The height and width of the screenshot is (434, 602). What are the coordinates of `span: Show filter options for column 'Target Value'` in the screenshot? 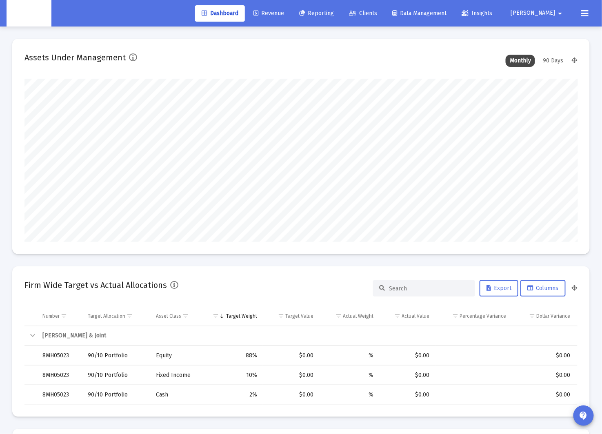 It's located at (281, 316).